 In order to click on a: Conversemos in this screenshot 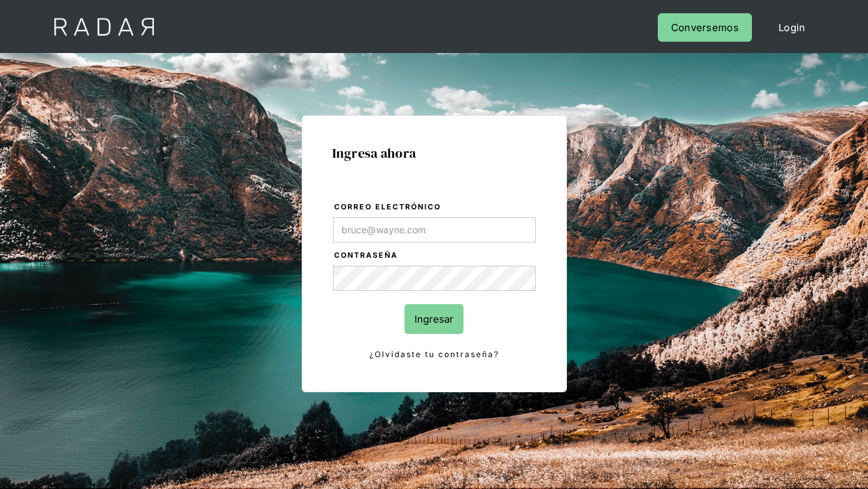, I will do `click(705, 27)`.